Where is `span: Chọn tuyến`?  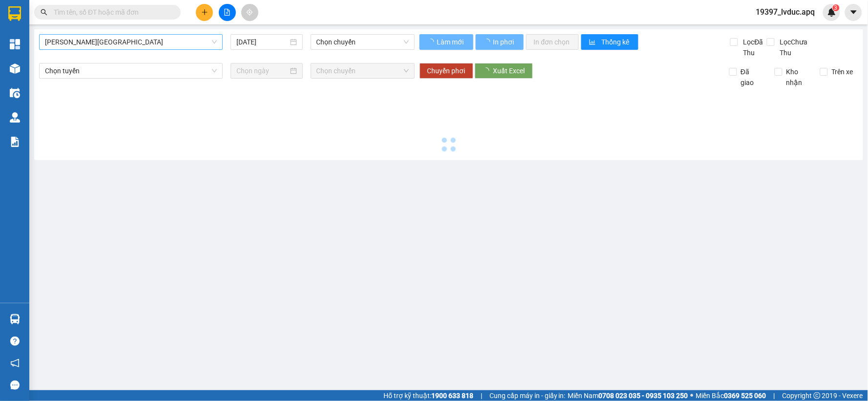
span: Chọn tuyến is located at coordinates (130, 71).